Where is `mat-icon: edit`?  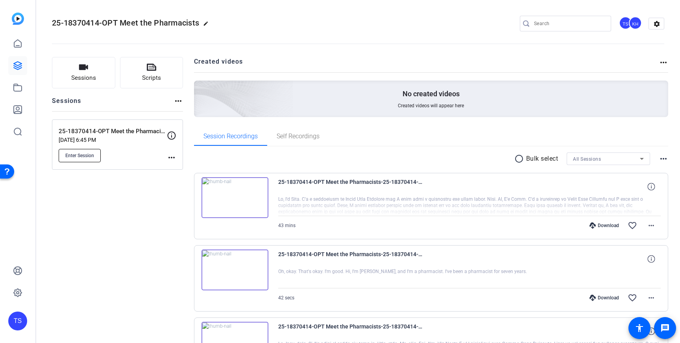 mat-icon: edit is located at coordinates (208, 26).